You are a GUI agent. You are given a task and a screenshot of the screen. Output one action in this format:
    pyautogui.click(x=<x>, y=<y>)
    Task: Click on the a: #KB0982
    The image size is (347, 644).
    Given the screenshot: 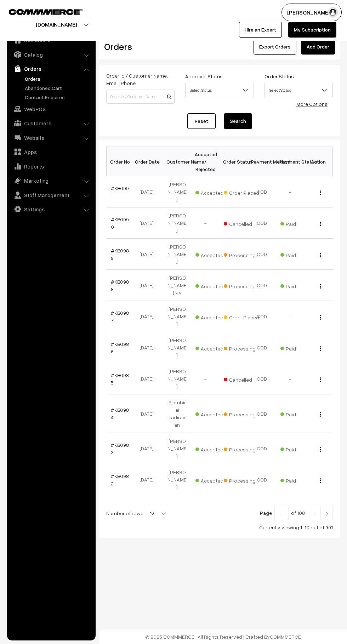 What is the action you would take?
    pyautogui.click(x=120, y=480)
    